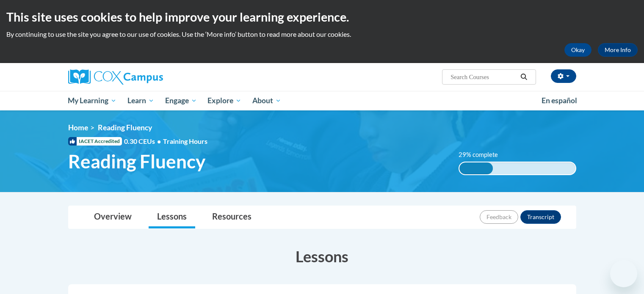  What do you see at coordinates (322, 17) in the screenshot?
I see `h2: This site uses cookies to help improve your learning experience.` at bounding box center [322, 17].